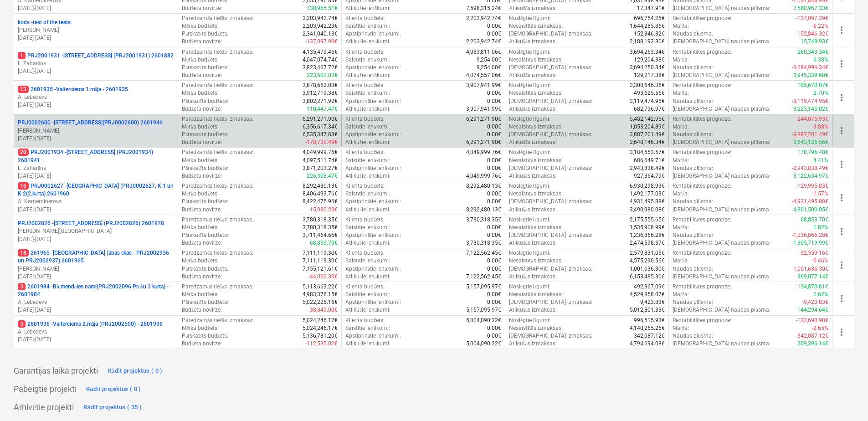 The height and width of the screenshot is (421, 868). What do you see at coordinates (650, 93) in the screenshot?
I see `p: 493,625.56€` at bounding box center [650, 93].